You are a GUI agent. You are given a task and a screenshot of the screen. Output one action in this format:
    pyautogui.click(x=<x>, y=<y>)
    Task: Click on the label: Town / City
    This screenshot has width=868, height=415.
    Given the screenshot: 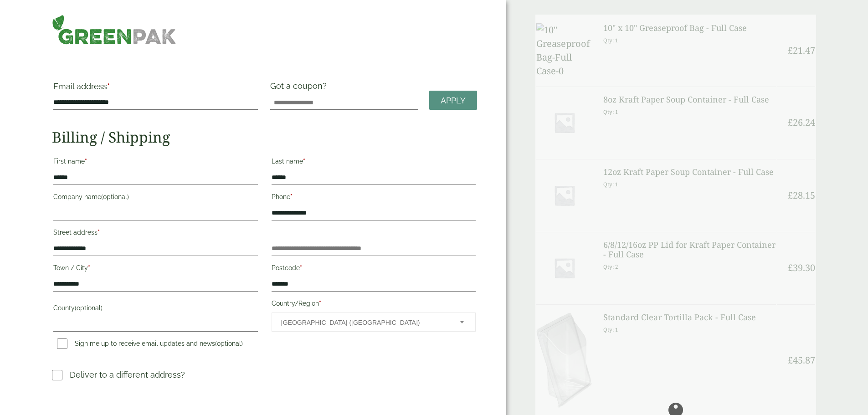 What is the action you would take?
    pyautogui.click(x=155, y=269)
    